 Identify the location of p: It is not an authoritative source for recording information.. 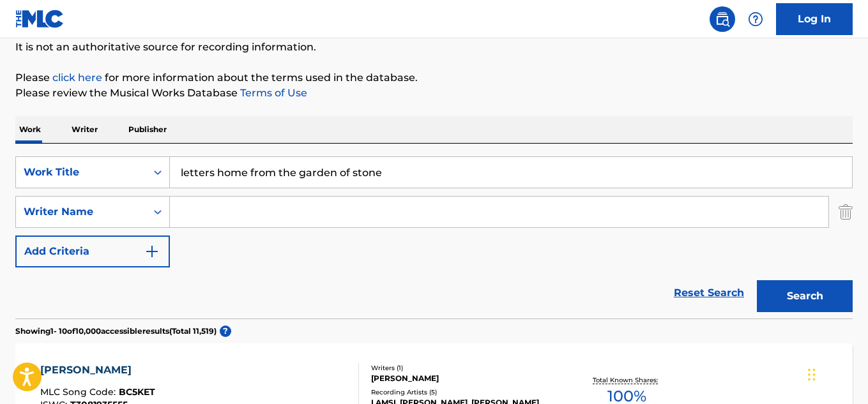
(434, 47).